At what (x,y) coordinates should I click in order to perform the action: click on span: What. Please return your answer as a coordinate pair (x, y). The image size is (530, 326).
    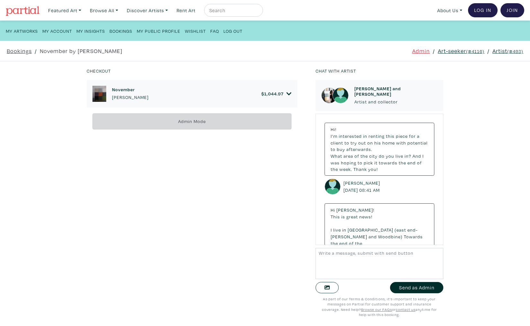
    Looking at the image, I should click on (337, 156).